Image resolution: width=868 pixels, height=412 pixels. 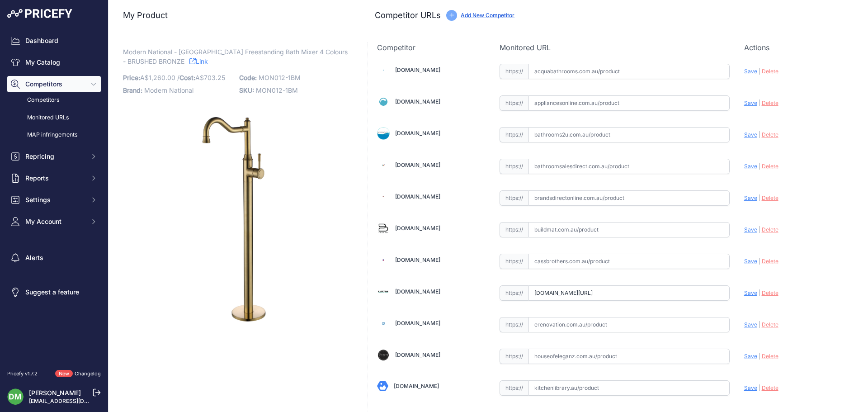 I want to click on a: Suggest a feature, so click(x=54, y=292).